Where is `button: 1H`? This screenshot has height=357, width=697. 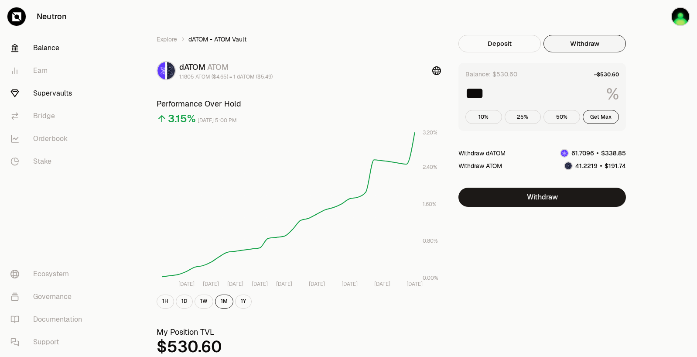
button: 1H is located at coordinates (165, 301).